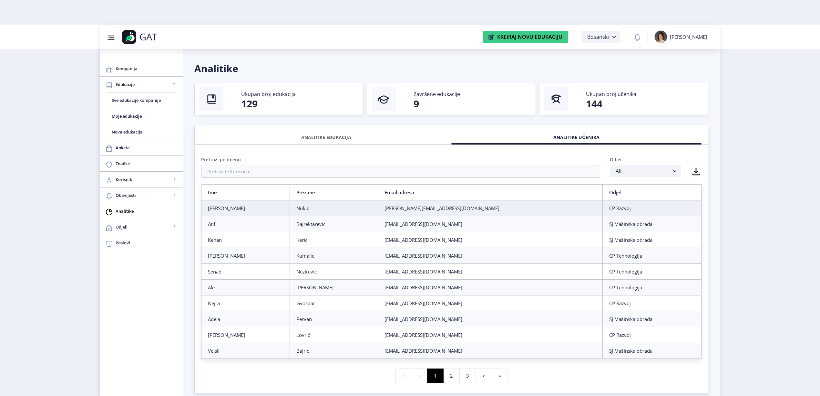 This screenshot has height=396, width=820. I want to click on a: Obavijesti, so click(141, 195).